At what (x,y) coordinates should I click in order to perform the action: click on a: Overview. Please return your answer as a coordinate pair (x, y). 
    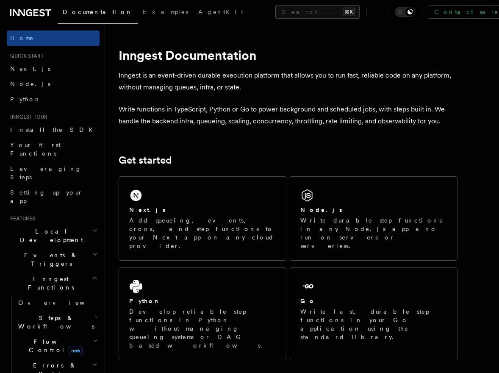
    Looking at the image, I should click on (57, 303).